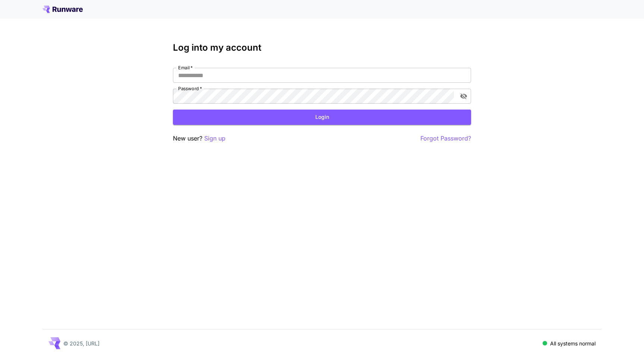 Image resolution: width=644 pixels, height=357 pixels. Describe the element at coordinates (446, 138) in the screenshot. I see `button: Forgot Password?` at that location.